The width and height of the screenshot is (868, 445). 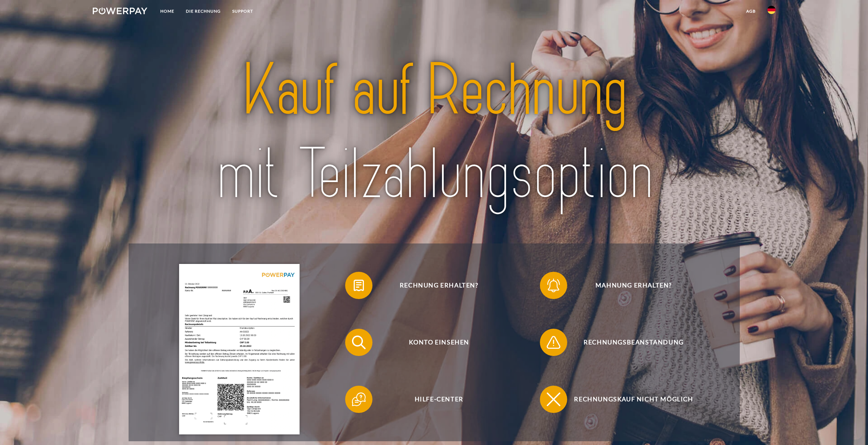 What do you see at coordinates (633, 285) in the screenshot?
I see `span: Mahnung erhalten?` at bounding box center [633, 285].